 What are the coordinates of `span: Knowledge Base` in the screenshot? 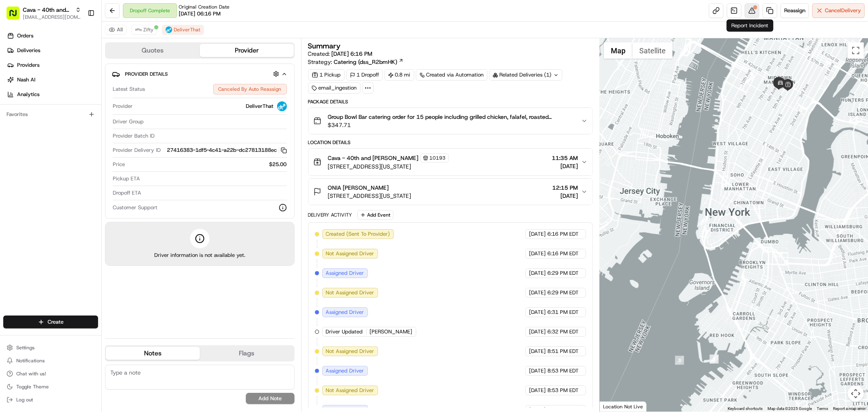 It's located at (39, 122).